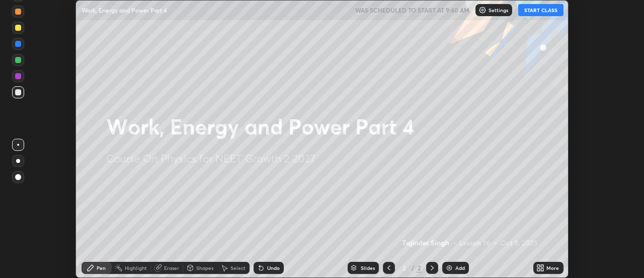 Image resolution: width=644 pixels, height=278 pixels. I want to click on div: Add, so click(460, 268).